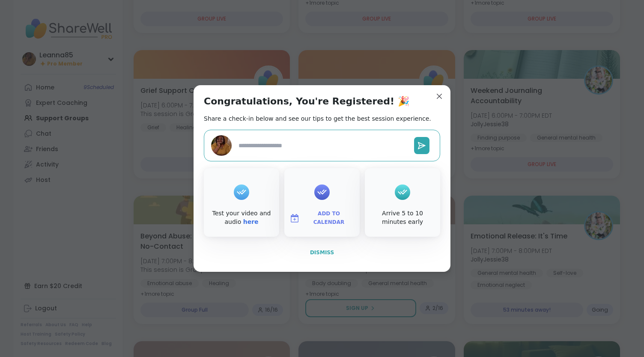 This screenshot has height=357, width=644. I want to click on img: Leanna85, so click(221, 145).